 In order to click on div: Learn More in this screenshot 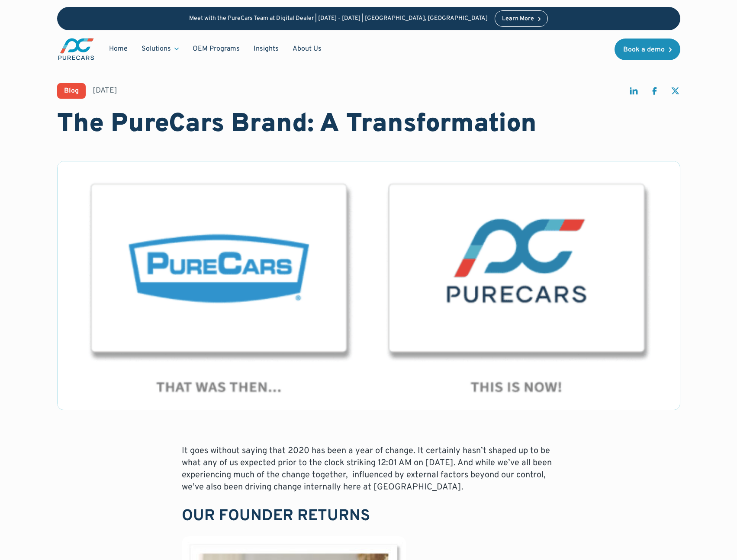, I will do `click(519, 19)`.